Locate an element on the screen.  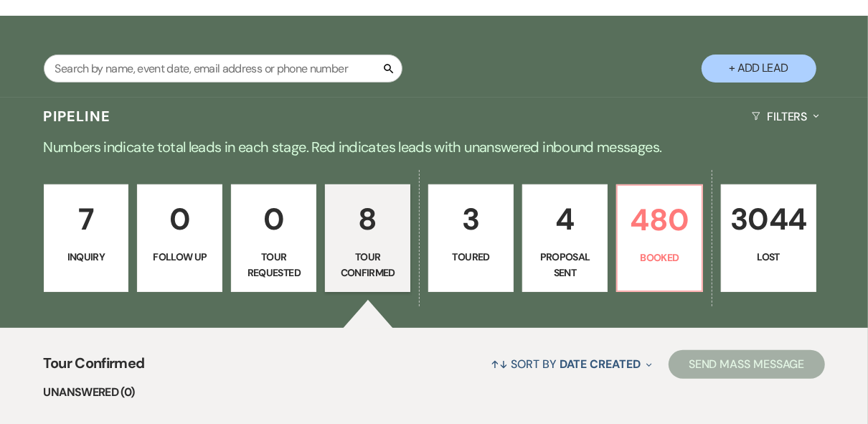
span: Tour Confirmed is located at coordinates (94, 367).